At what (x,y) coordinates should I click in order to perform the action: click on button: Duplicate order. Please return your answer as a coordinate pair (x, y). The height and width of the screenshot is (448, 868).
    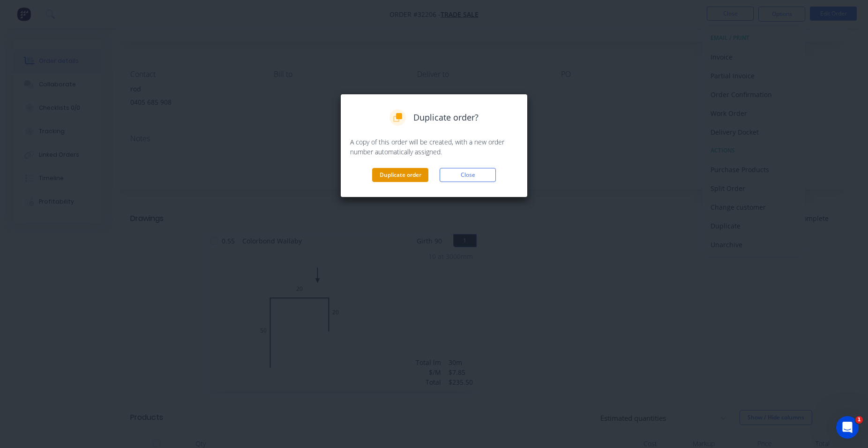
    Looking at the image, I should click on (400, 175).